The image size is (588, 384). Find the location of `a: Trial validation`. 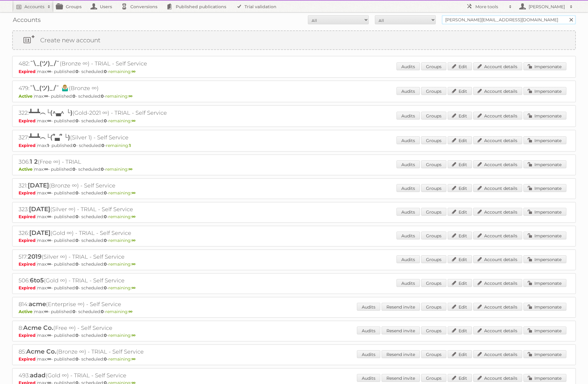

a: Trial validation is located at coordinates (257, 6).